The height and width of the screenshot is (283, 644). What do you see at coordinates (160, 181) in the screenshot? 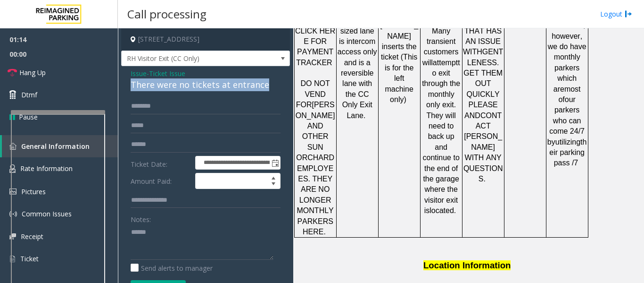
I see `label: Amount Paid:` at bounding box center [160, 181].